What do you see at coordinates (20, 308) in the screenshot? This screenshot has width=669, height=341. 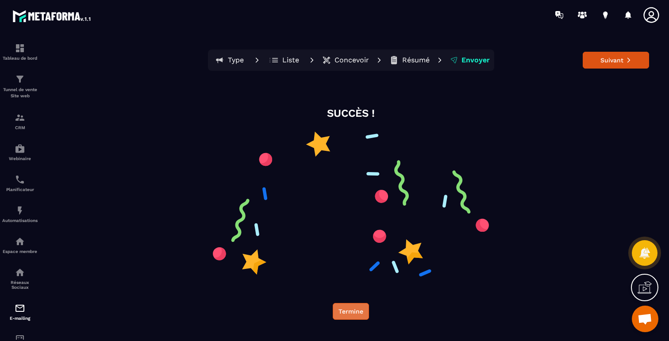 I see `img: email` at bounding box center [20, 308].